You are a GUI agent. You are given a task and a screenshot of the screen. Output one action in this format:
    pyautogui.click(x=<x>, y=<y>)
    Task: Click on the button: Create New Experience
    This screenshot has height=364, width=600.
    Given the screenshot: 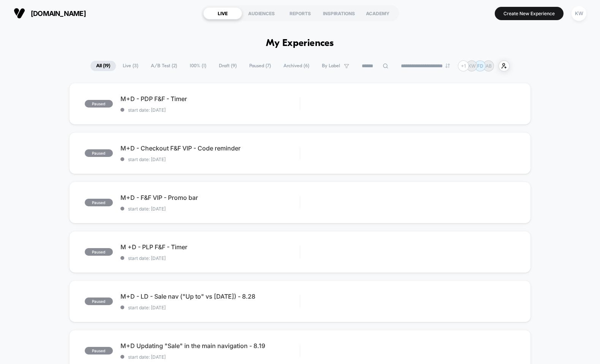 What is the action you would take?
    pyautogui.click(x=529, y=13)
    